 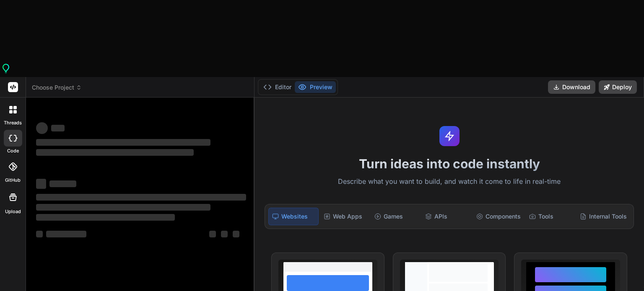 What do you see at coordinates (13, 150) in the screenshot?
I see `label: code` at bounding box center [13, 150].